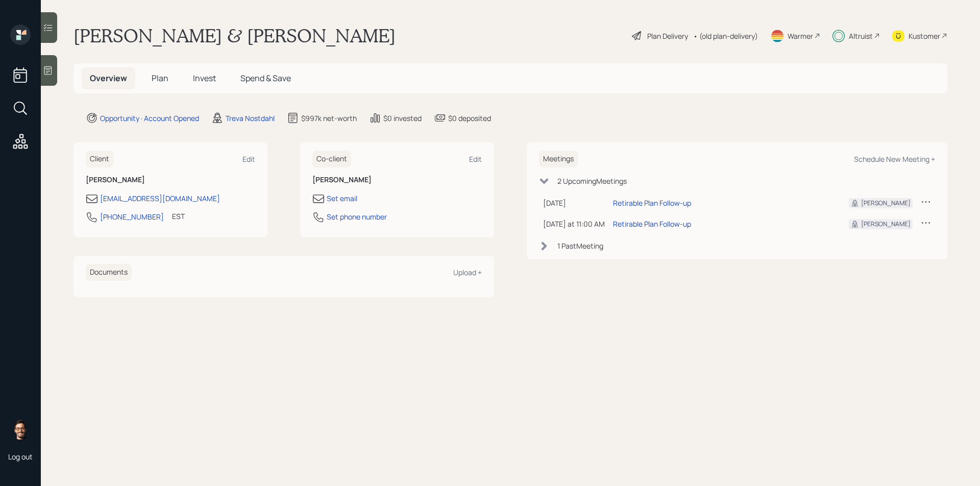  Describe the element at coordinates (894, 159) in the screenshot. I see `div: Schedule New Meeting +` at that location.